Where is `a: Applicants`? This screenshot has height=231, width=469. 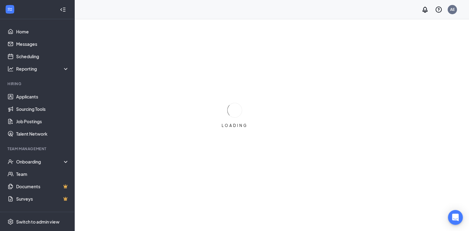
a: Applicants is located at coordinates (42, 97).